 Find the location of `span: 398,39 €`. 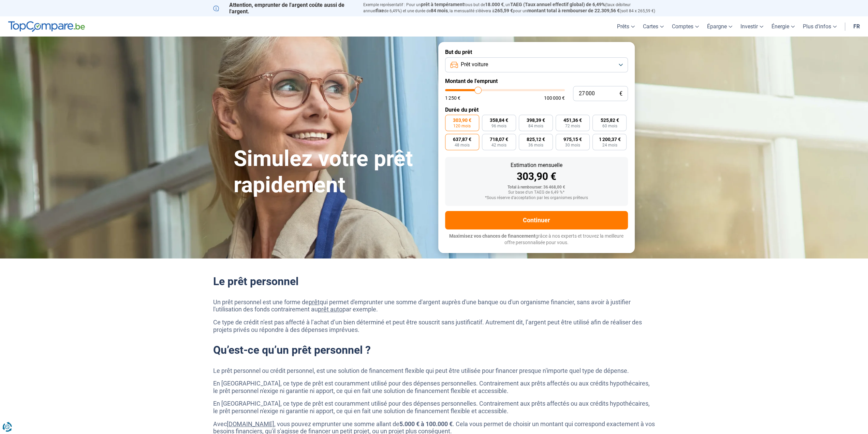

span: 398,39 € is located at coordinates (536, 120).